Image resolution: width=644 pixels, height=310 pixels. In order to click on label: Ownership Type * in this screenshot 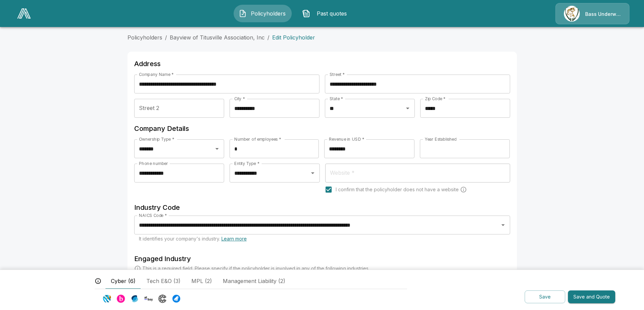, I will do `click(157, 139)`.